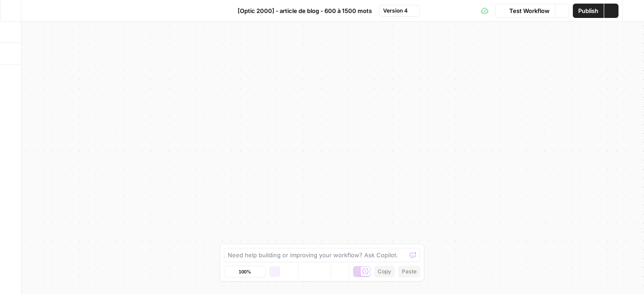 The width and height of the screenshot is (644, 294). I want to click on span: Version 4, so click(395, 10).